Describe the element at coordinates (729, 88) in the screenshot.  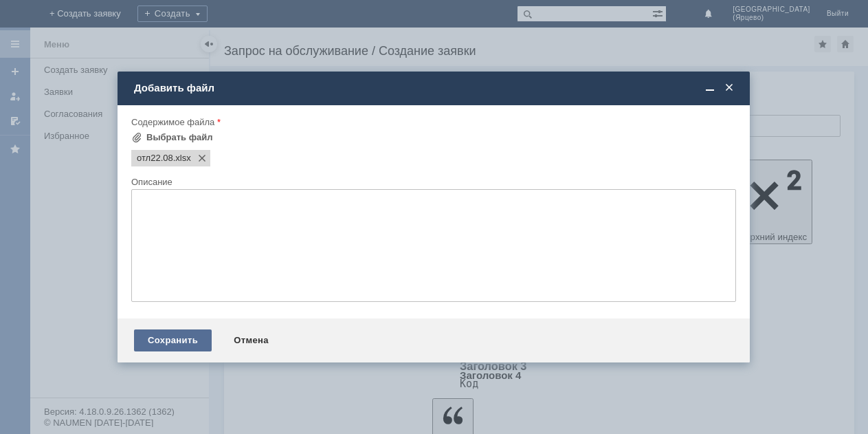
I see `span: Закрыть` at that location.